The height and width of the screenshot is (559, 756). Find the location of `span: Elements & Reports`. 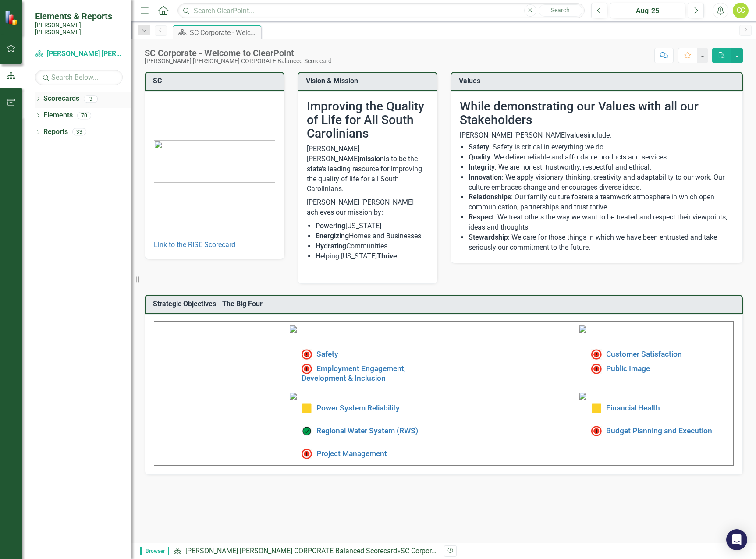

span: Elements & Reports is located at coordinates (79, 16).